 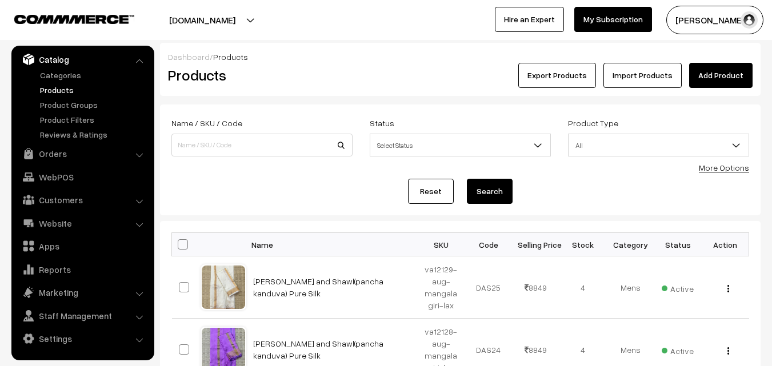 What do you see at coordinates (262, 145) in the screenshot?
I see `input: Name / SKU / Code` at bounding box center [262, 145].